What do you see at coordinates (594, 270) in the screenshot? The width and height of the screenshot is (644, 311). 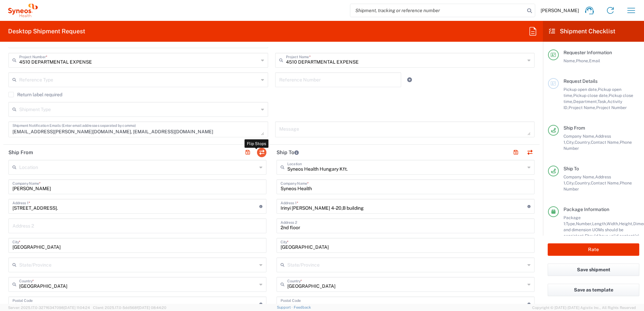 I see `button: Save shipment` at bounding box center [594, 270].